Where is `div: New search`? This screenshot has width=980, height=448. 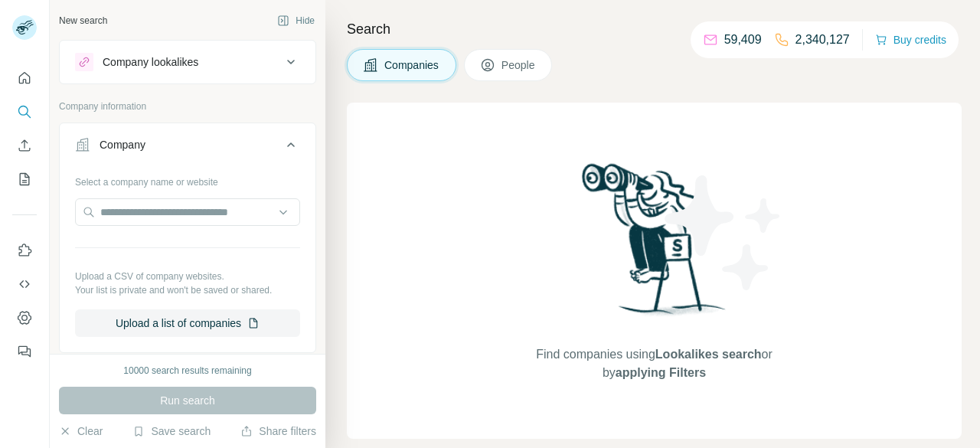 div: New search is located at coordinates (83, 20).